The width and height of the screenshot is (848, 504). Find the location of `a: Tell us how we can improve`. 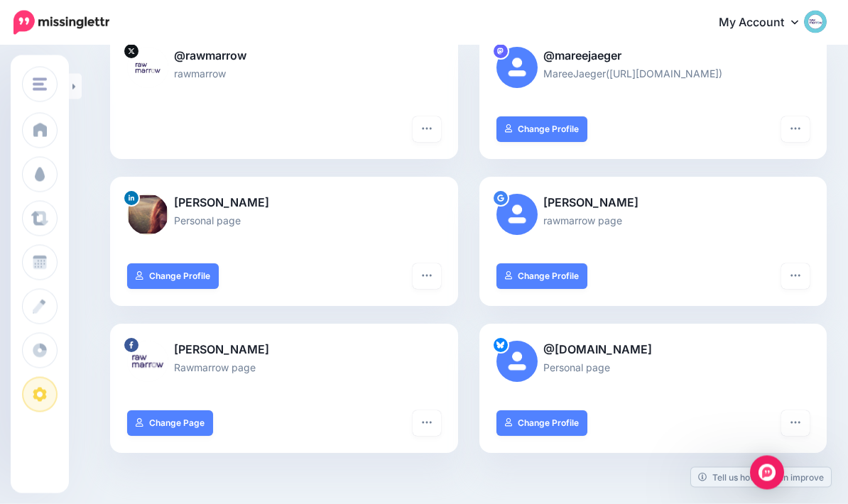

a: Tell us how we can improve is located at coordinates (761, 477).